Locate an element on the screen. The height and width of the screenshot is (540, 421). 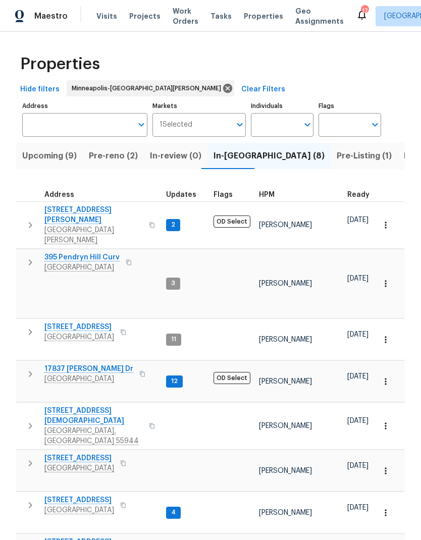
span: Ready is located at coordinates (358, 195).